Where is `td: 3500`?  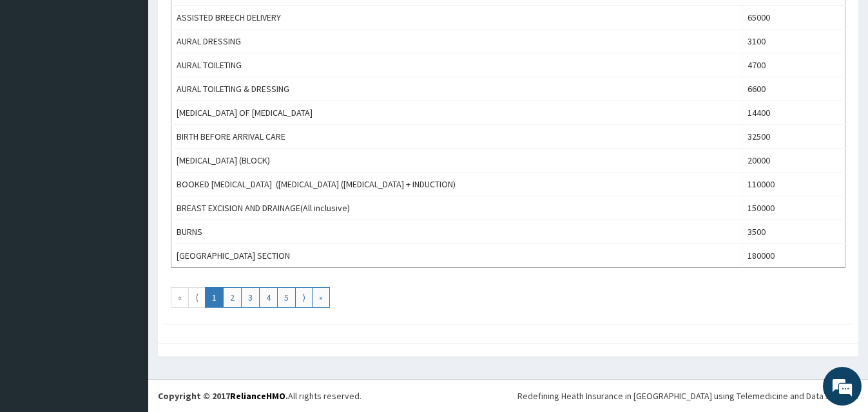
td: 3500 is located at coordinates (793, 231).